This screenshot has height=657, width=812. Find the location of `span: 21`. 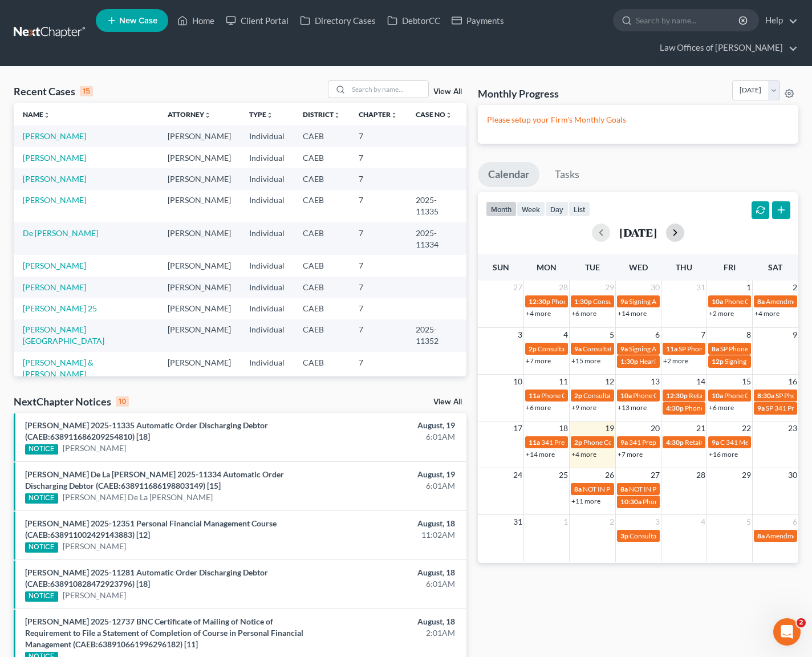

span: 21 is located at coordinates (701, 428).